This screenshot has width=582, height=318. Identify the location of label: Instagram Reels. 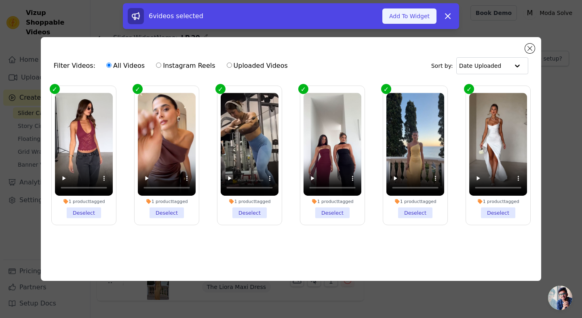
(185, 66).